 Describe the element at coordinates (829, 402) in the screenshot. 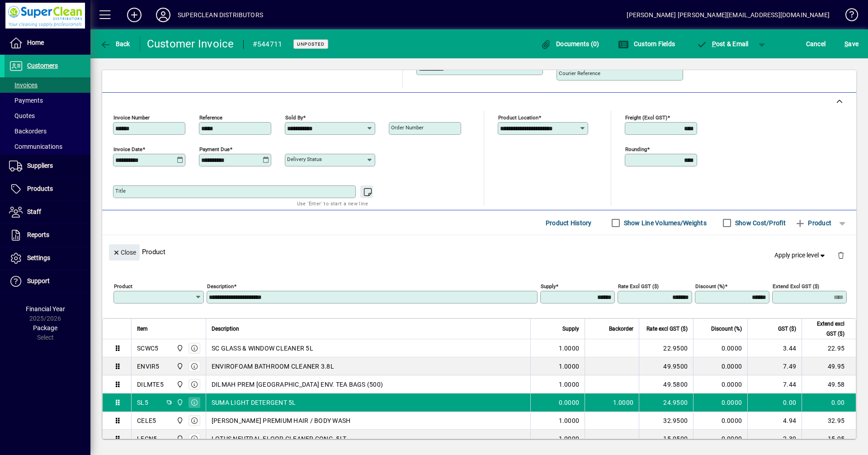

I see `td: 0.00` at that location.